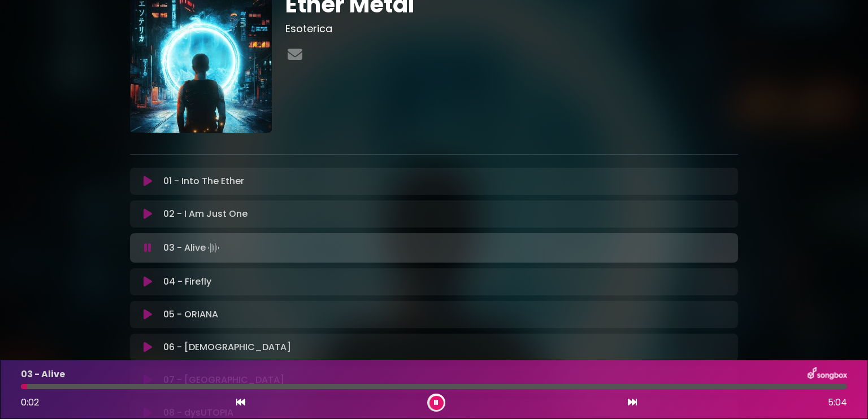 This screenshot has width=868, height=419. Describe the element at coordinates (511, 29) in the screenshot. I see `h3: Esoterica` at that location.